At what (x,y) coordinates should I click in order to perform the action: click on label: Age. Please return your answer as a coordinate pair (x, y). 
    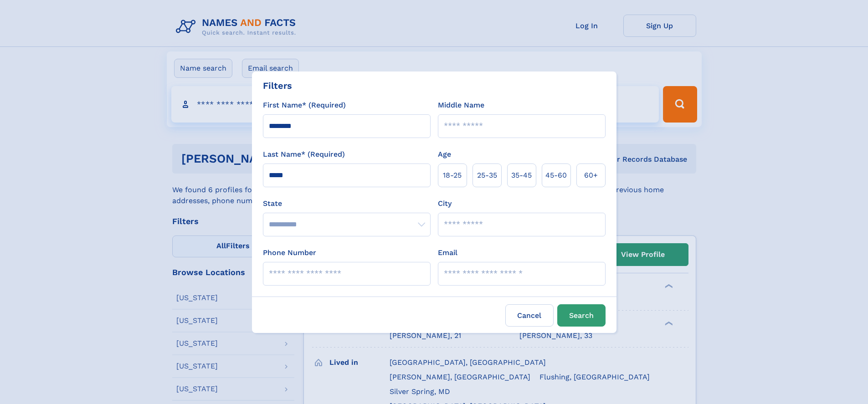
    Looking at the image, I should click on (444, 155).